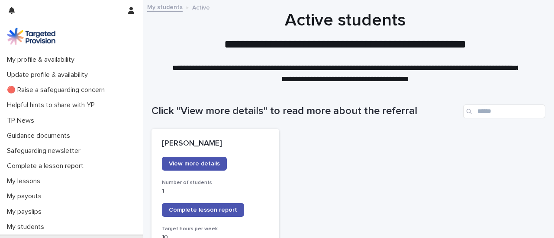  What do you see at coordinates (26, 212) in the screenshot?
I see `p: My payslips` at bounding box center [26, 212].